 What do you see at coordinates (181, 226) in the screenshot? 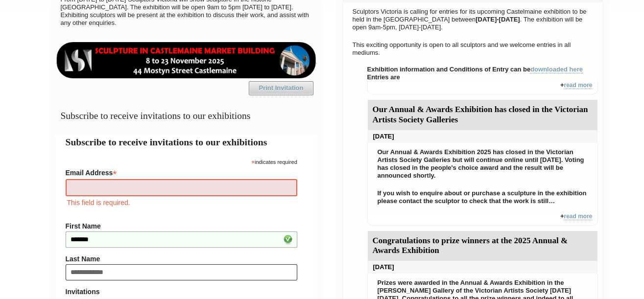
I see `label: First Name` at bounding box center [181, 226].